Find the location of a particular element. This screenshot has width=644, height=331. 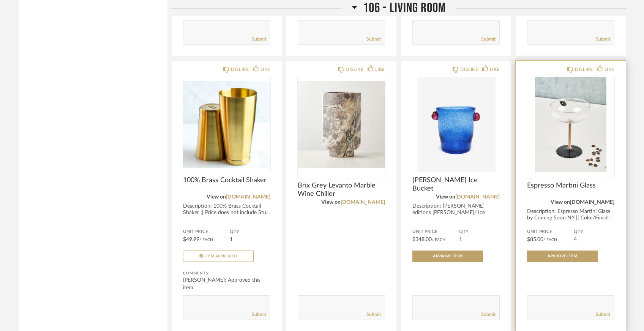

span: 4 is located at coordinates (575, 239).